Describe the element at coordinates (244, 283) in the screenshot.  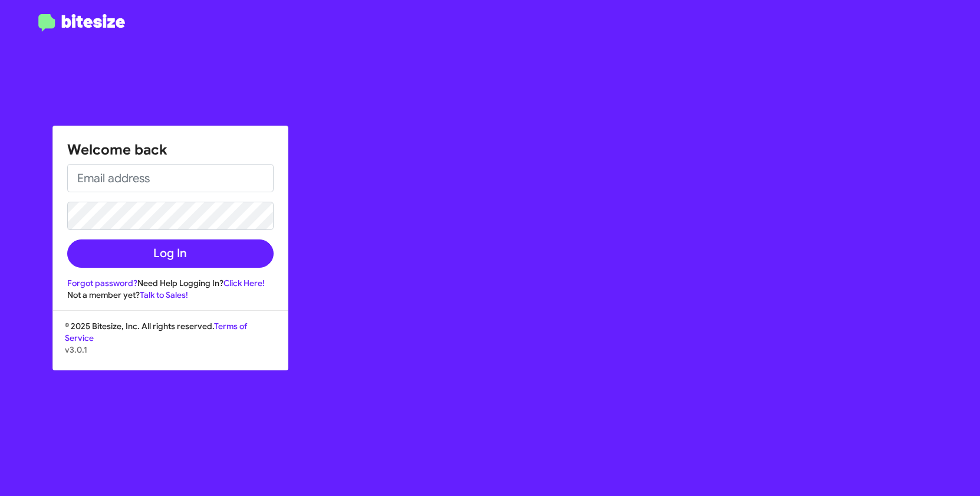
I see `a: Click Here!` at that location.